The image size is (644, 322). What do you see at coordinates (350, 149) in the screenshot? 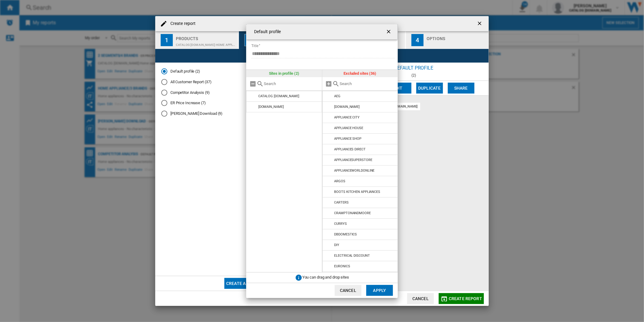
I see `div: APPLIANCES DIRECT` at bounding box center [350, 149].